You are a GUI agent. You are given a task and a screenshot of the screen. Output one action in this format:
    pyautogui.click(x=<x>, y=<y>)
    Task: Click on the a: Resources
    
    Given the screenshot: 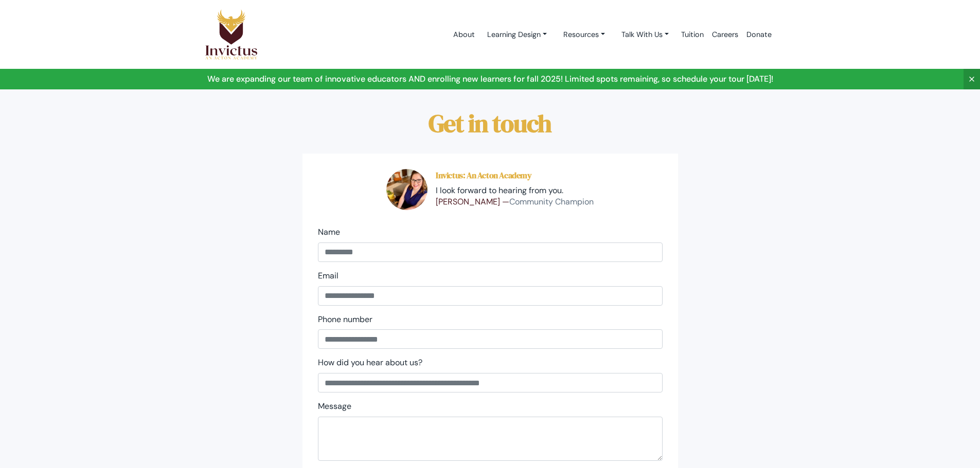 What is the action you would take?
    pyautogui.click(x=584, y=34)
    